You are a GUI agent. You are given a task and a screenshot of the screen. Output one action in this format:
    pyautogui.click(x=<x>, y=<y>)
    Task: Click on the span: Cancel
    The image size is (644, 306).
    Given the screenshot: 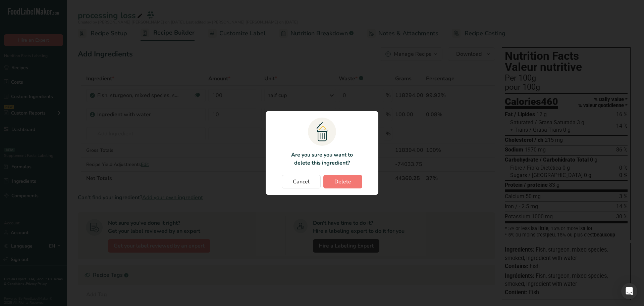 What is the action you would take?
    pyautogui.click(x=301, y=182)
    